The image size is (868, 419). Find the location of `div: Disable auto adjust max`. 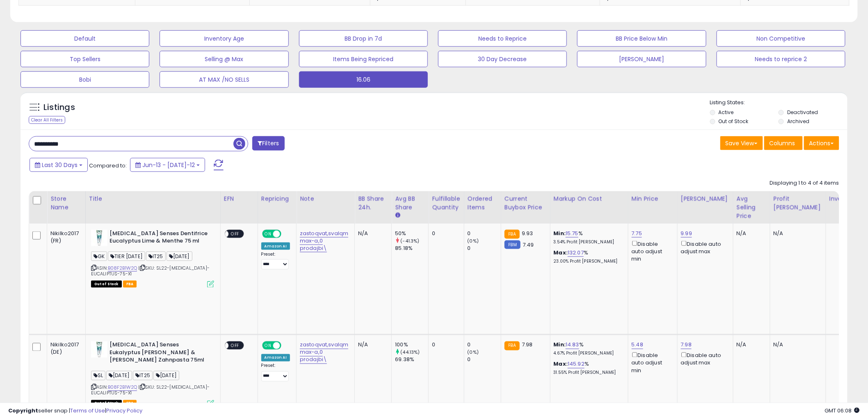

div: Disable auto adjust max is located at coordinates (704, 359).